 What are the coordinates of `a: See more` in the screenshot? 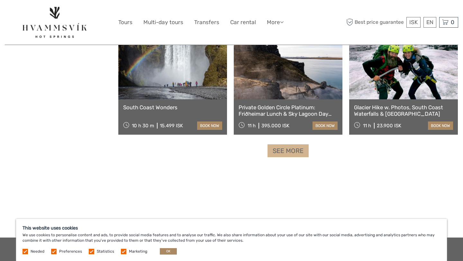 It's located at (288, 151).